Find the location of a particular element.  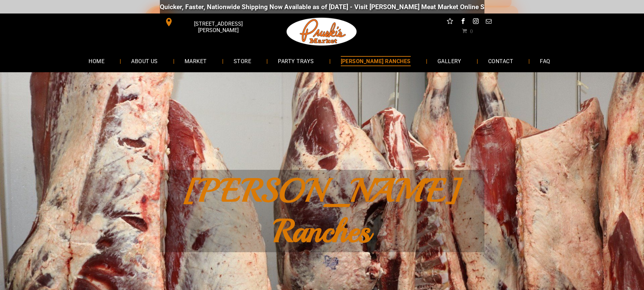

a: CONTACT is located at coordinates (501, 61).